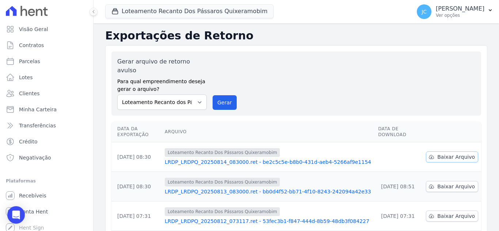  I want to click on div: Open Intercom Messenger, so click(16, 215).